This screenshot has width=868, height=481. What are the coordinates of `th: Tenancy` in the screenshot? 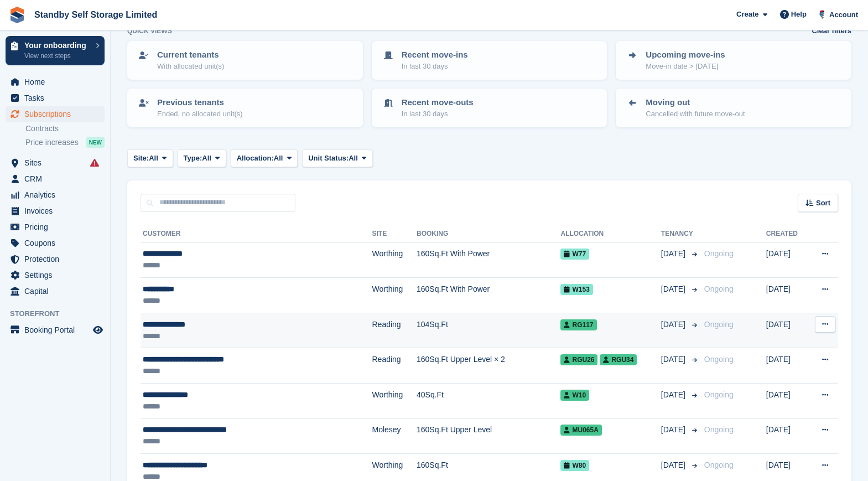 It's located at (680, 234).